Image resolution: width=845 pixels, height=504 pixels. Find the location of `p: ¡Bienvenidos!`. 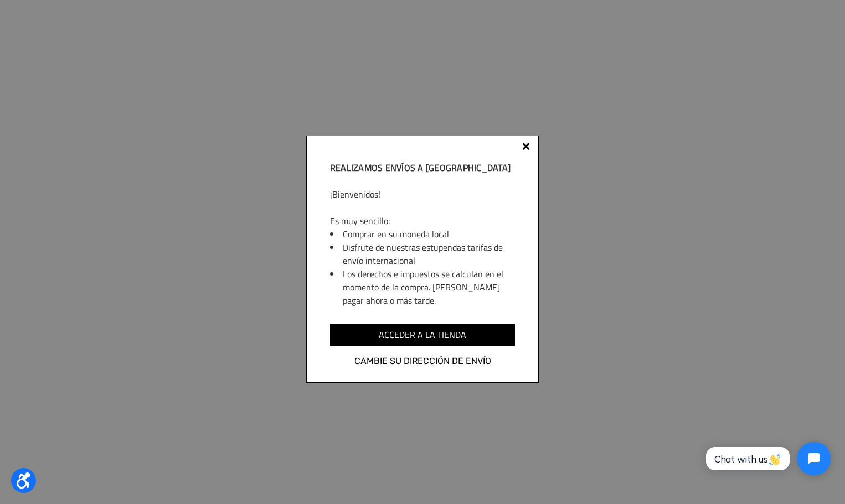

p: ¡Bienvenidos! is located at coordinates (422, 194).